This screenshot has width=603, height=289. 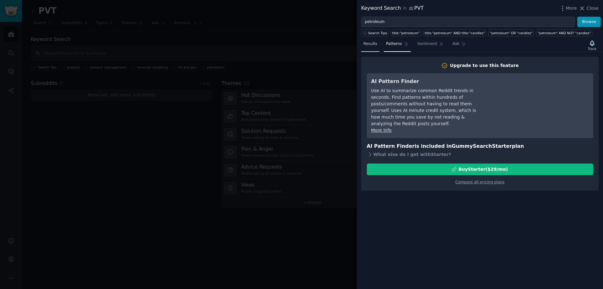 What do you see at coordinates (429, 107) in the screenshot?
I see `div: Use AI to summarize common Reddit trends in seconds. Find patterns within hundreds of posts/comme...` at bounding box center [429, 107].